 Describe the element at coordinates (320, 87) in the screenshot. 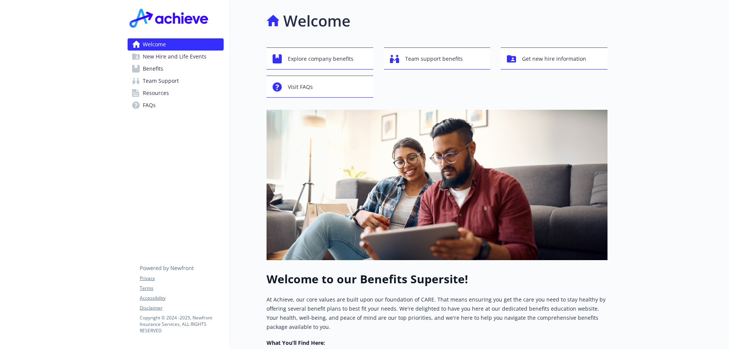

I see `button: Visit FAQs` at that location.